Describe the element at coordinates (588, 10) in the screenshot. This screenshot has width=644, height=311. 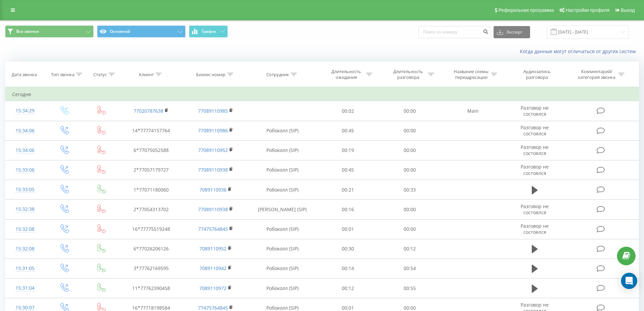
I see `span: Настройки профиля` at that location.